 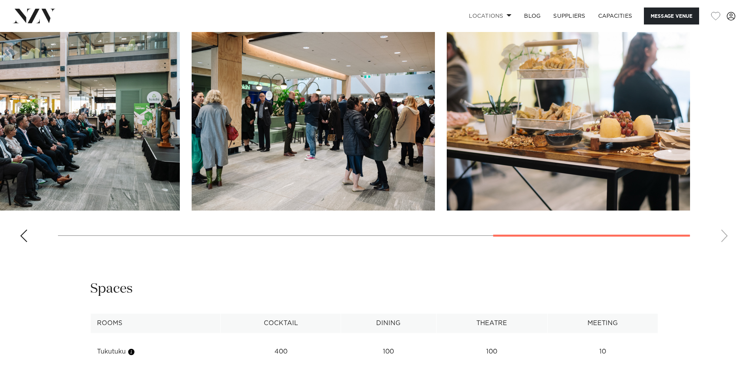 I want to click on th: Rooms, so click(x=155, y=323).